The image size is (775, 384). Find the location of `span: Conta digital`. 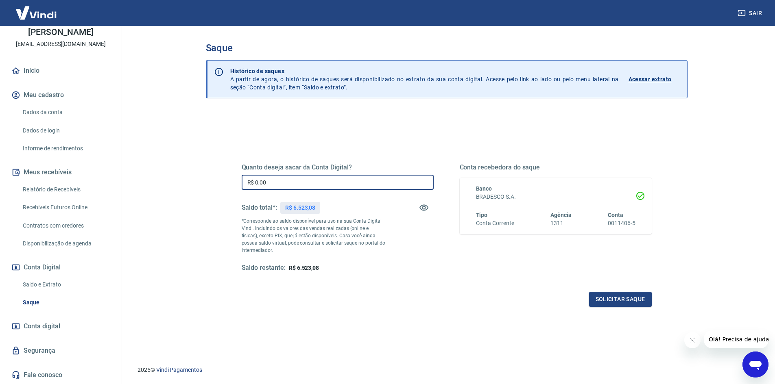

span: Conta digital is located at coordinates (42, 327).